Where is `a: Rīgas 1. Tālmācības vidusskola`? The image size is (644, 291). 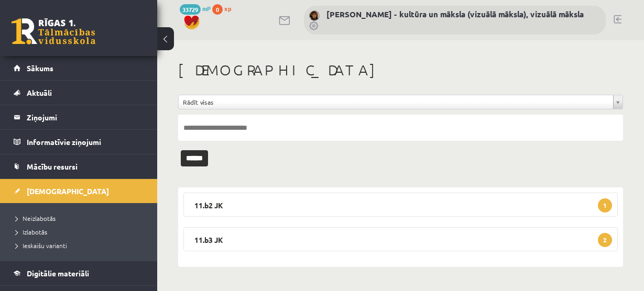
a: Rīgas 1. Tālmācības vidusskola is located at coordinates (54, 31).